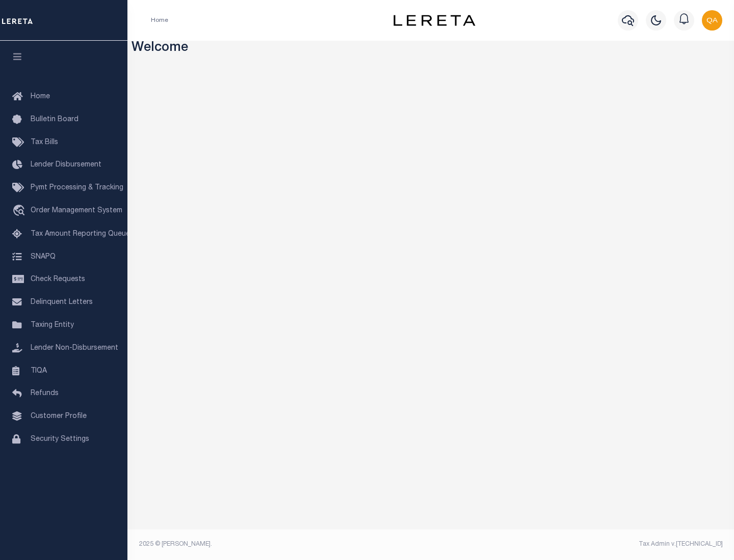 This screenshot has width=734, height=560. What do you see at coordinates (45, 394) in the screenshot?
I see `span: Refunds` at bounding box center [45, 394].